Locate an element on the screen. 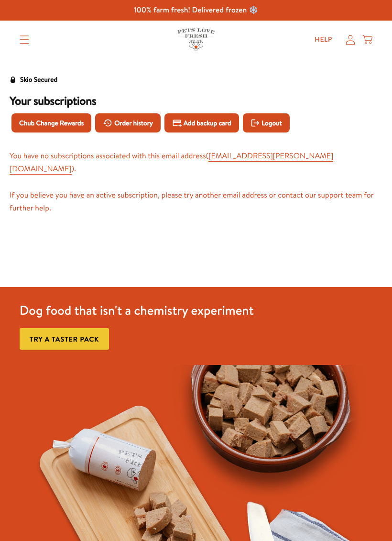 The image size is (392, 541). h3: Your subscriptions is located at coordinates (196, 101).